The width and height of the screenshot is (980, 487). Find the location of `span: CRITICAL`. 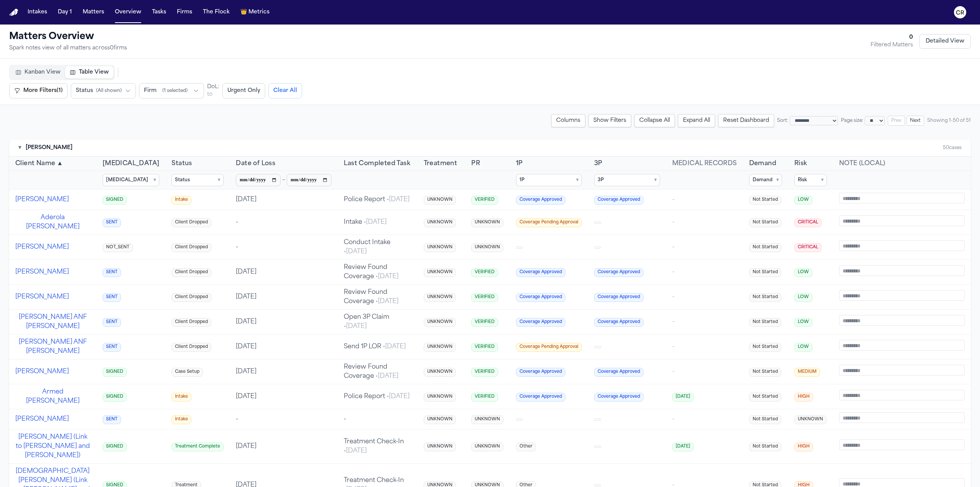

span: CRITICAL is located at coordinates (807, 248).